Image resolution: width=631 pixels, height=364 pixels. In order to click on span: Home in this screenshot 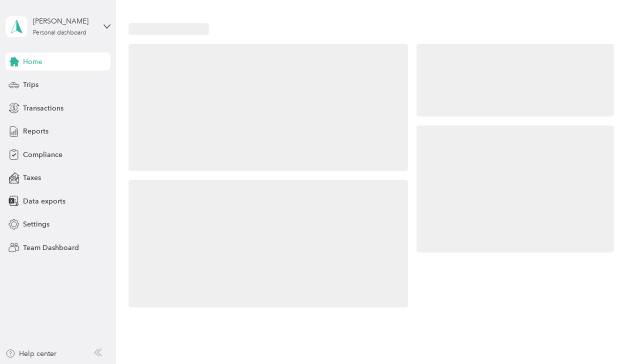, I will do `click(32, 62)`.